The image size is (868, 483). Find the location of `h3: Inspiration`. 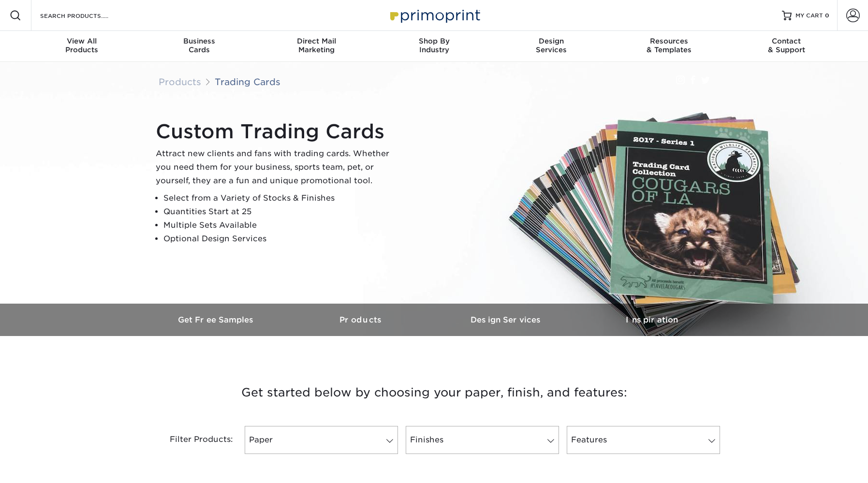

h3: Inspiration is located at coordinates (652, 319).